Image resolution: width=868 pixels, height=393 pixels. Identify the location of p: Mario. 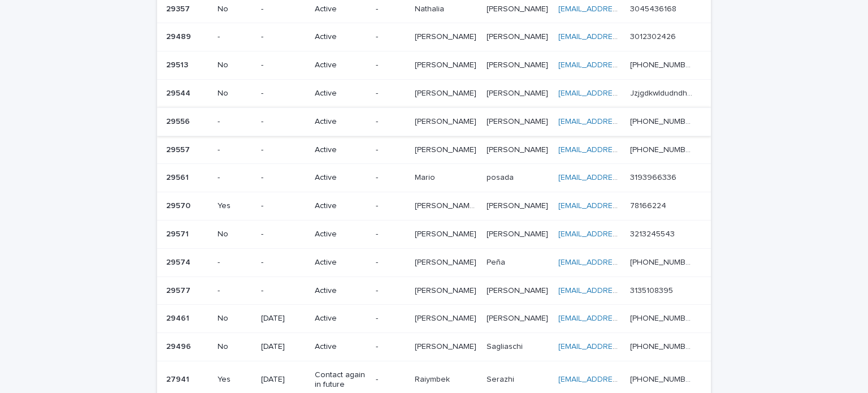
(426, 176).